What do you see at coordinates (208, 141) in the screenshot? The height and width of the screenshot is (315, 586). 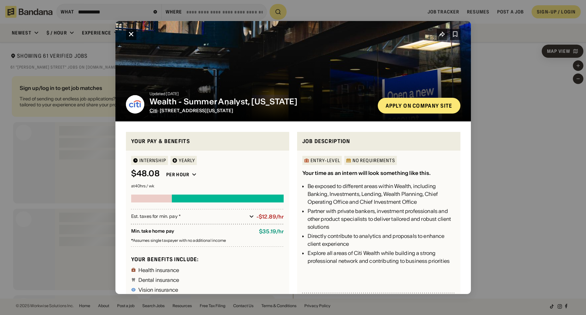 I see `div: Your pay & benefits` at bounding box center [208, 141].